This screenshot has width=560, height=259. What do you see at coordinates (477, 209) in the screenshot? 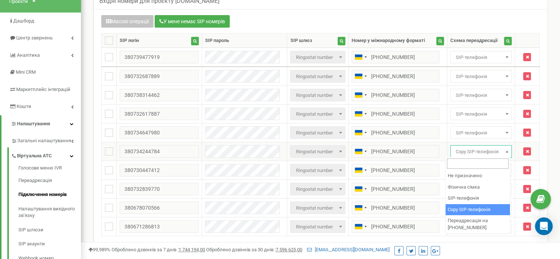
I see `li: Copy SIP-телефонія` at bounding box center [477, 209].